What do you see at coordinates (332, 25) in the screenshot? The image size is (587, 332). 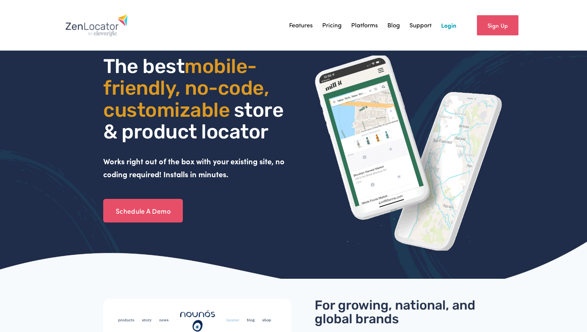 I see `a: Pricing` at bounding box center [332, 25].